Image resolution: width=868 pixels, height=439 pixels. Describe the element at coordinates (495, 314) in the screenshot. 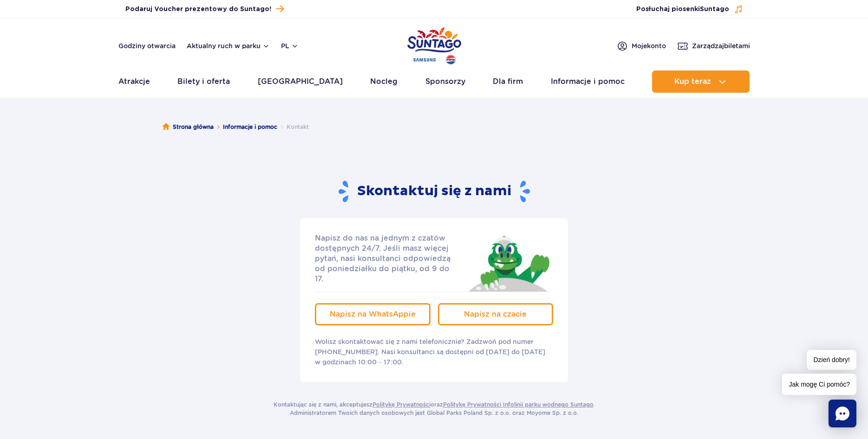

I see `a: Napisz na czacie` at that location.